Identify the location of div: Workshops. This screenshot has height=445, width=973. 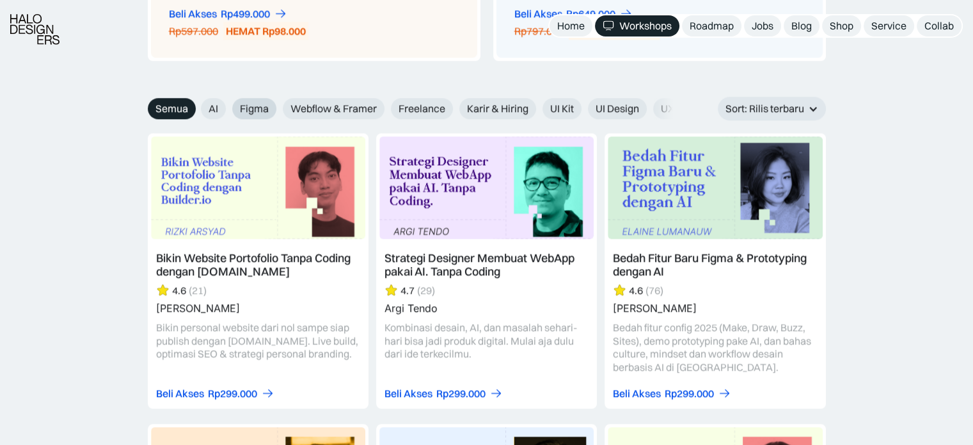
(646, 26).